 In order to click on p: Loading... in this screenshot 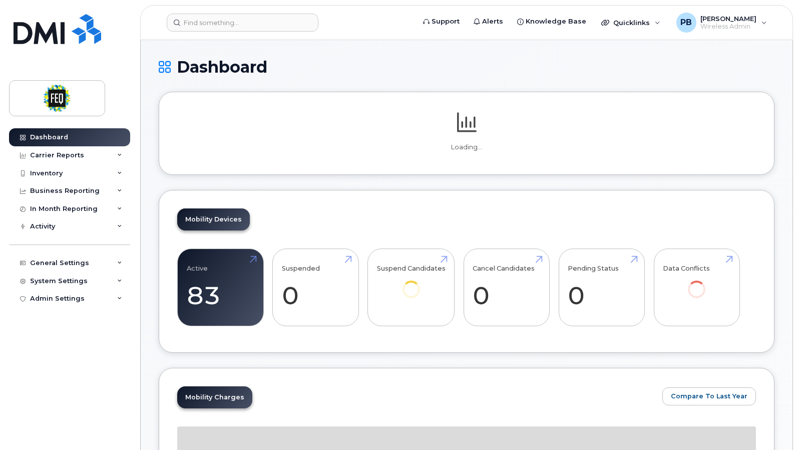, I will do `click(467, 147)`.